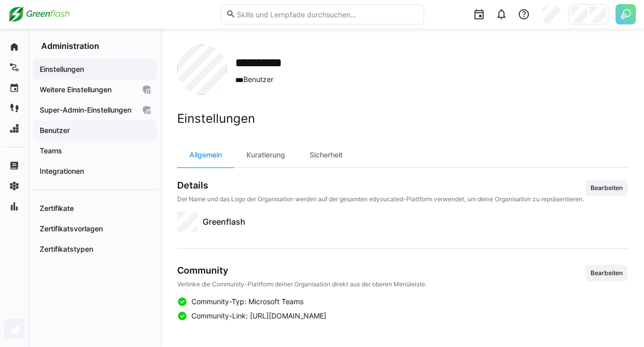 The height and width of the screenshot is (347, 644). Describe the element at coordinates (327, 14) in the screenshot. I see `input: Skills und Lernpfade durchsuchen…` at that location.